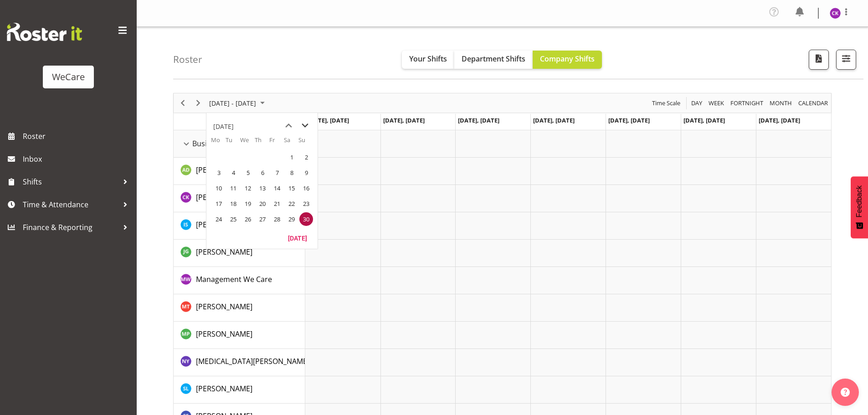  Describe the element at coordinates (697, 103) in the screenshot. I see `span: Day` at that location.